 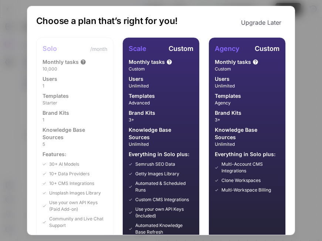 I want to click on span: Advanced, so click(x=161, y=103).